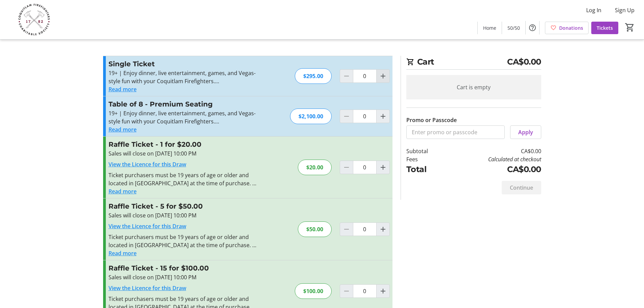 This screenshot has width=644, height=308. What do you see at coordinates (625, 10) in the screenshot?
I see `button: Sign Up` at bounding box center [625, 10].